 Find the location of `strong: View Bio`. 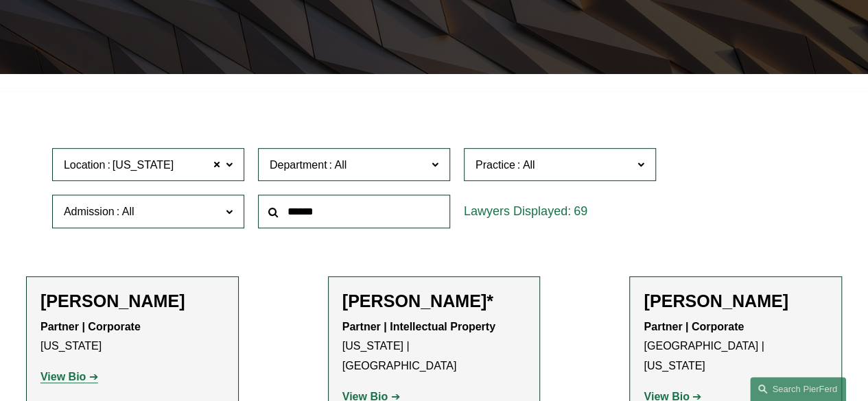

strong: View Bio is located at coordinates (63, 376).